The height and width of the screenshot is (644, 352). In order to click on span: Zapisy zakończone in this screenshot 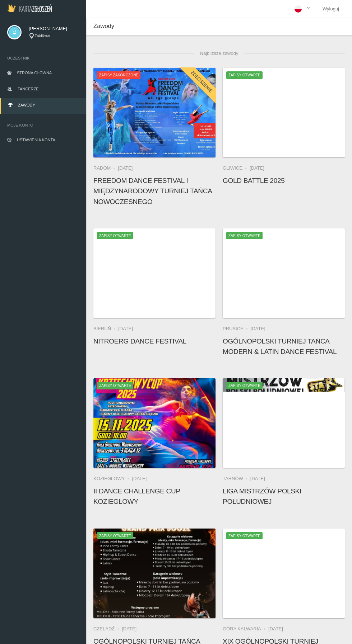, I will do `click(118, 75)`.